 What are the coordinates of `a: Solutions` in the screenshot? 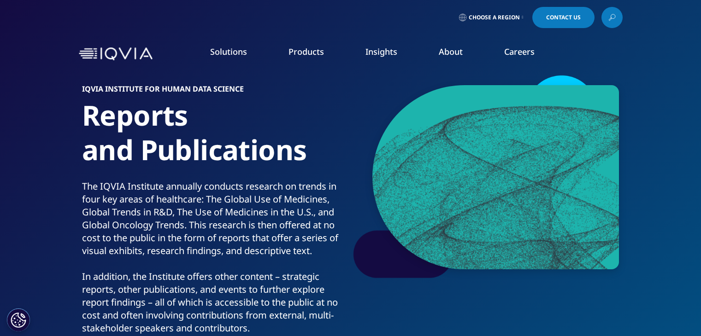 It's located at (228, 52).